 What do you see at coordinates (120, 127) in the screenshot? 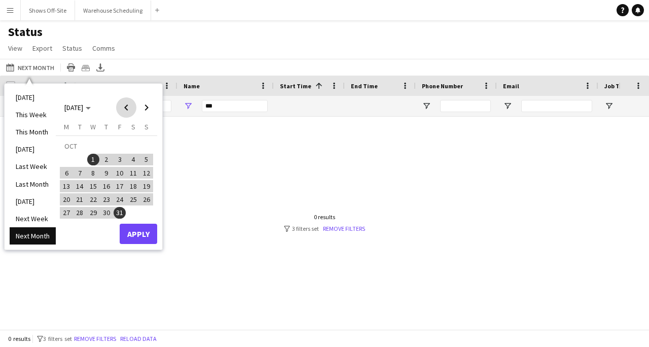
I see `span: F` at bounding box center [120, 127].